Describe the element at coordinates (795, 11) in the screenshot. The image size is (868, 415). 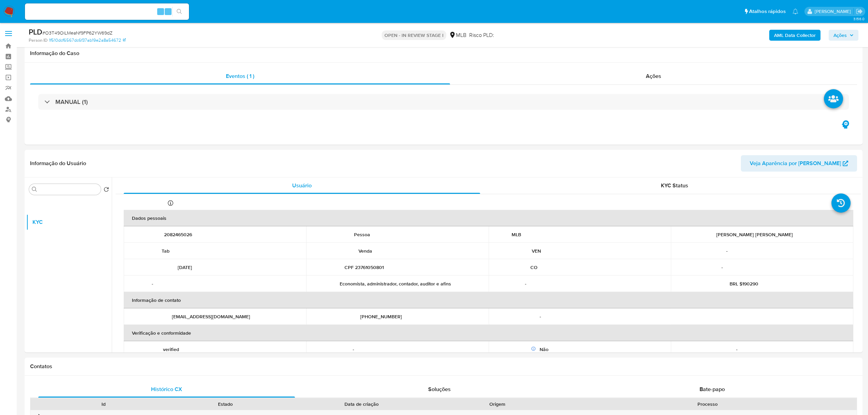
I see `a: Notificações` at that location.